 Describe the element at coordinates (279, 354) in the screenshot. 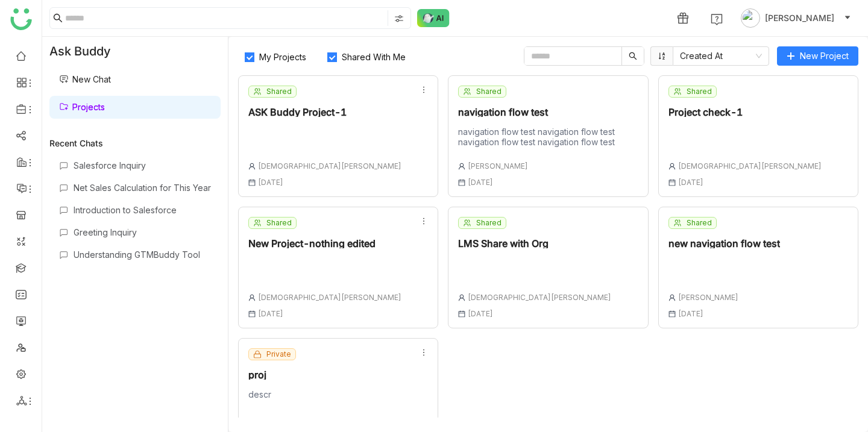

I see `span: Private` at that location.